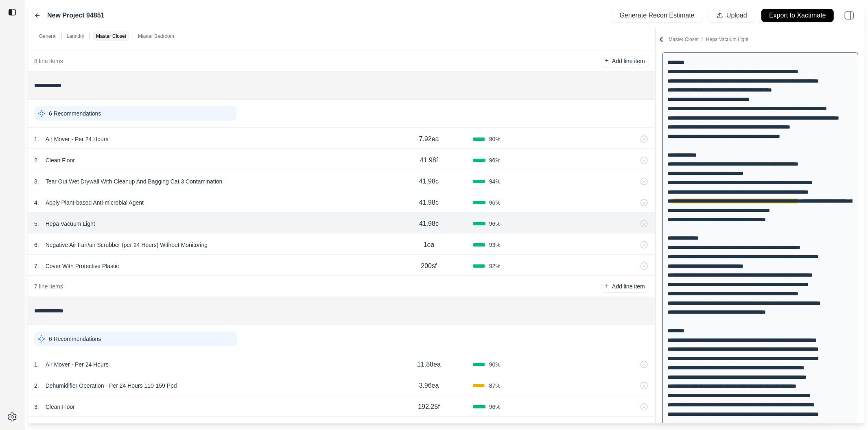 This screenshot has height=430, width=868. Describe the element at coordinates (428, 139) in the screenshot. I see `p: 7.92ea` at that location.